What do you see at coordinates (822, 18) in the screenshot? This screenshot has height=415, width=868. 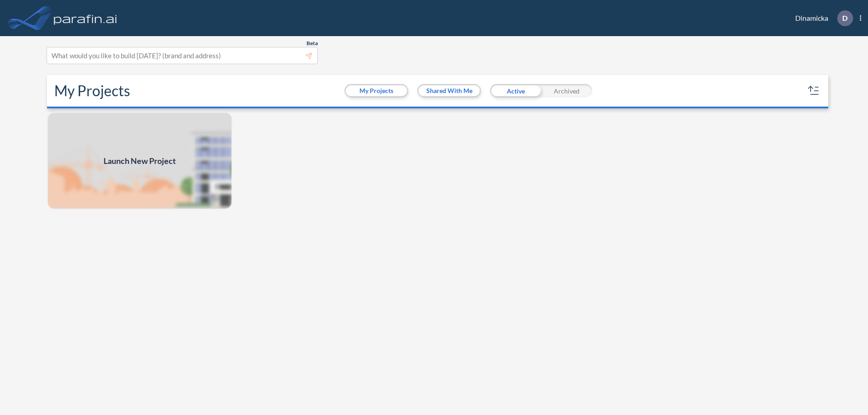 I see `div: Dinamicka` at bounding box center [822, 18].